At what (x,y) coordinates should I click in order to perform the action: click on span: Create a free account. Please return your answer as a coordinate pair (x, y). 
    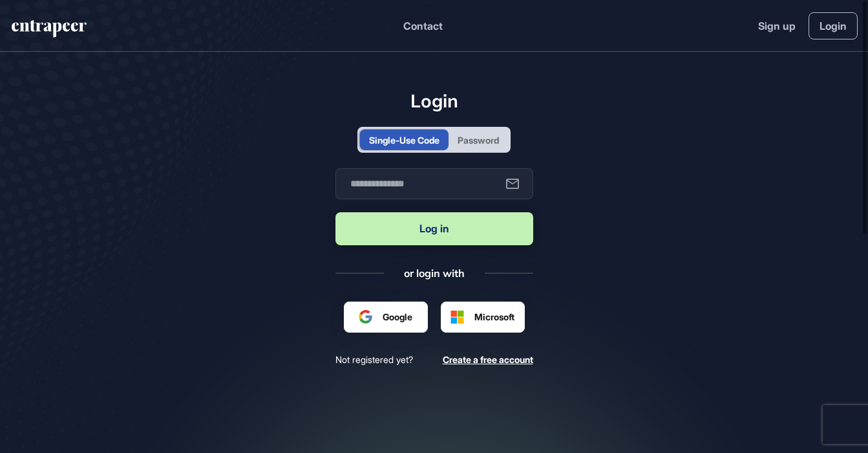
    Looking at the image, I should click on (488, 359).